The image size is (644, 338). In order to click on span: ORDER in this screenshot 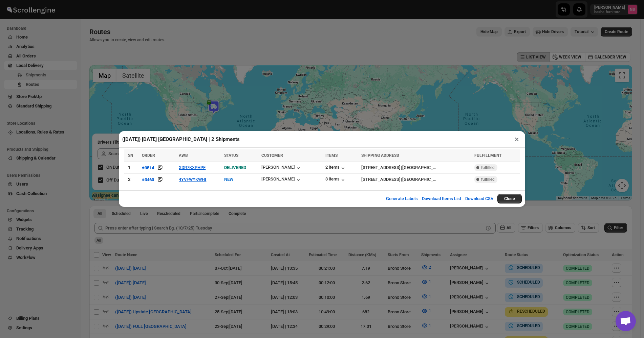, I will do `click(148, 155)`.